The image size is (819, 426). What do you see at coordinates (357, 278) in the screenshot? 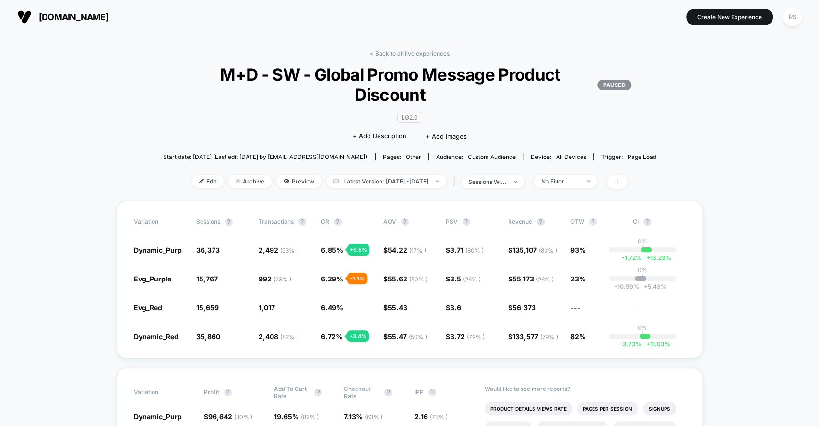
I see `div: - 3.1 %` at bounding box center [357, 278].